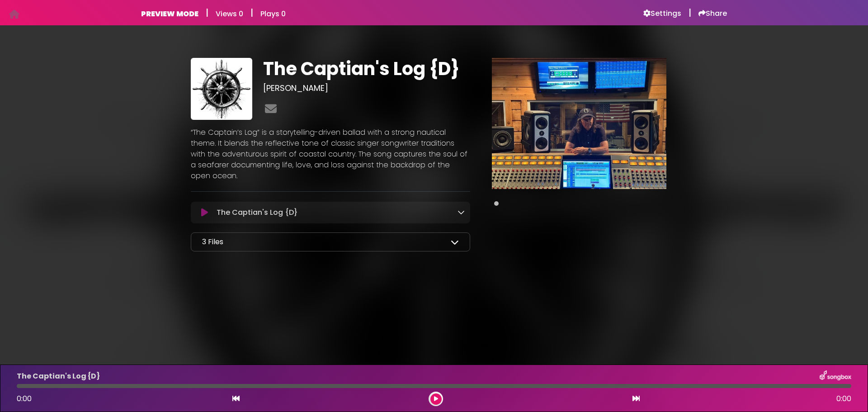 The width and height of the screenshot is (868, 412). What do you see at coordinates (229, 14) in the screenshot?
I see `h6: Views 0` at bounding box center [229, 14].